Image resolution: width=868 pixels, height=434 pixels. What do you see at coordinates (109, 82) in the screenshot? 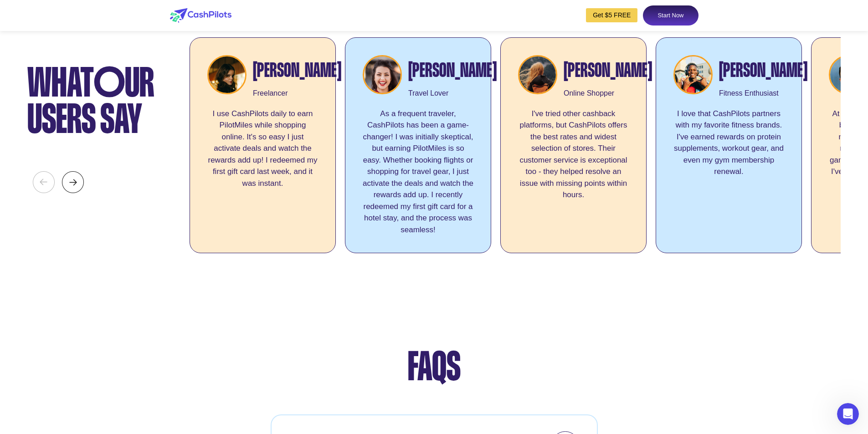
I see `span: O` at bounding box center [109, 82].